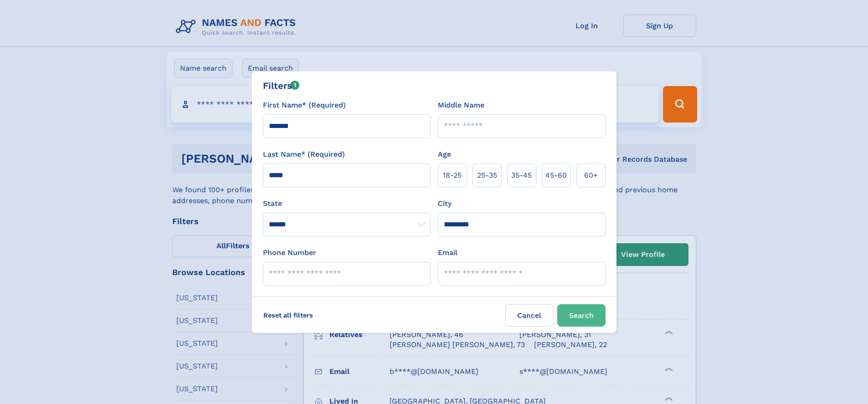  I want to click on label: Middle Name, so click(461, 106).